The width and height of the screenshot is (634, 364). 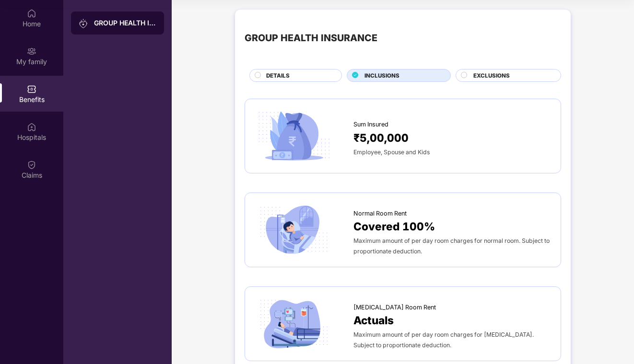 I want to click on img: svg+xml;base64,PHN2ZyBpZD0iSG9zcGl0YWxzIiB4bWxucz0iaHR0cDovL3d3dy53My5vcmcvMjAwMC9zdmciIHdpZHRoPS..., so click(x=31, y=127).